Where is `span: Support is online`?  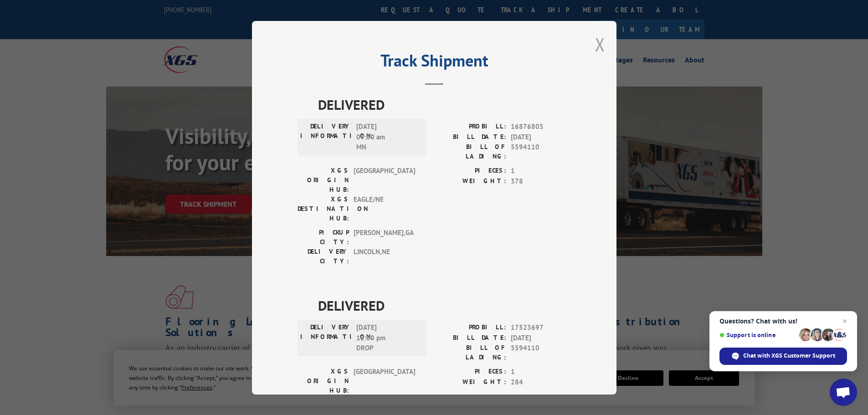
span: Support is online is located at coordinates (758, 335).